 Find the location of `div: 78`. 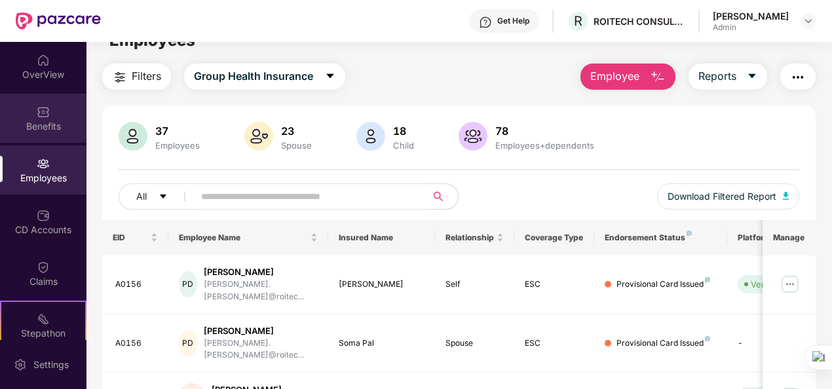

div: 78 is located at coordinates (544, 131).